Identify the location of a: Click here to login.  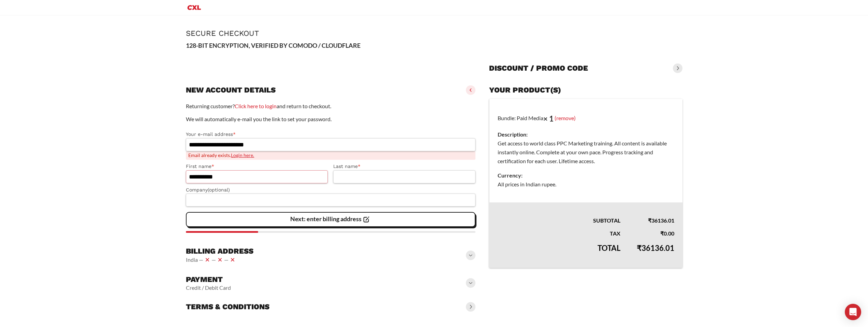
(256, 106).